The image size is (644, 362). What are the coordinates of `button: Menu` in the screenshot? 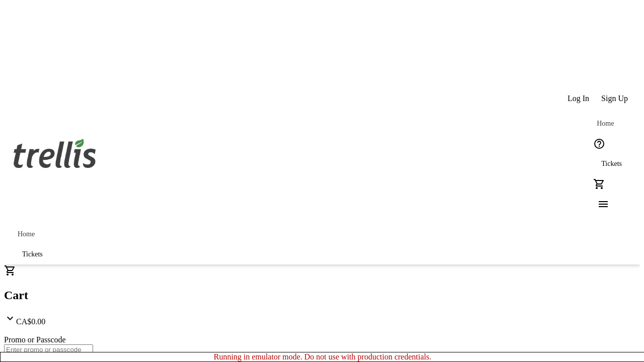 It's located at (600, 205).